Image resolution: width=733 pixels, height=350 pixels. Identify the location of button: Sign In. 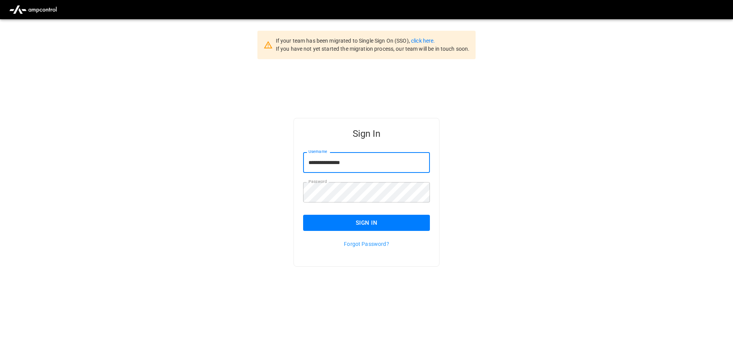
(366, 223).